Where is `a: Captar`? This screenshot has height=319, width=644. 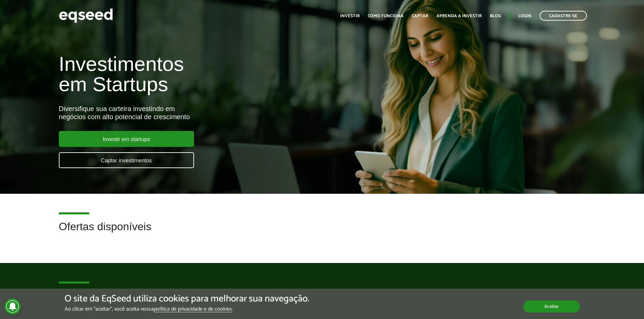
a: Captar is located at coordinates (420, 16).